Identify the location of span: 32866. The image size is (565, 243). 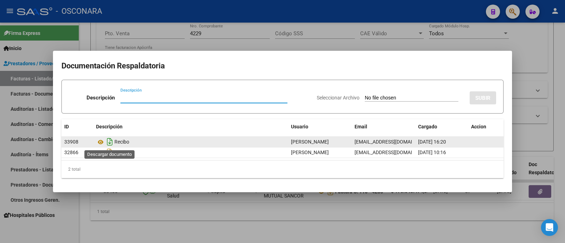
(71, 152).